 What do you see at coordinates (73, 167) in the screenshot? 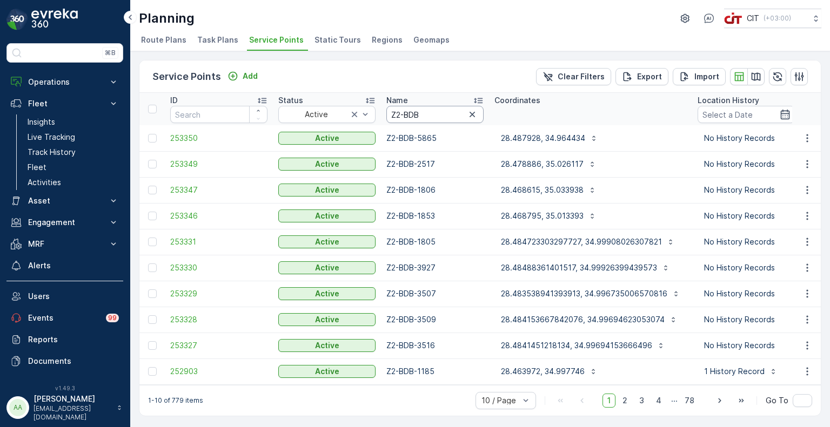
I see `a: Fleet` at bounding box center [73, 167].